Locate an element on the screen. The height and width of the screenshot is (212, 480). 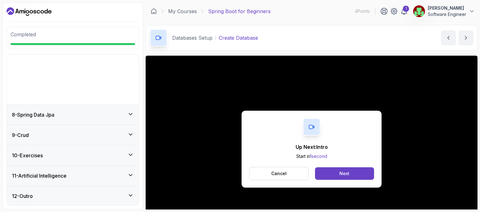
p: Up Next: Intro is located at coordinates (312, 147).